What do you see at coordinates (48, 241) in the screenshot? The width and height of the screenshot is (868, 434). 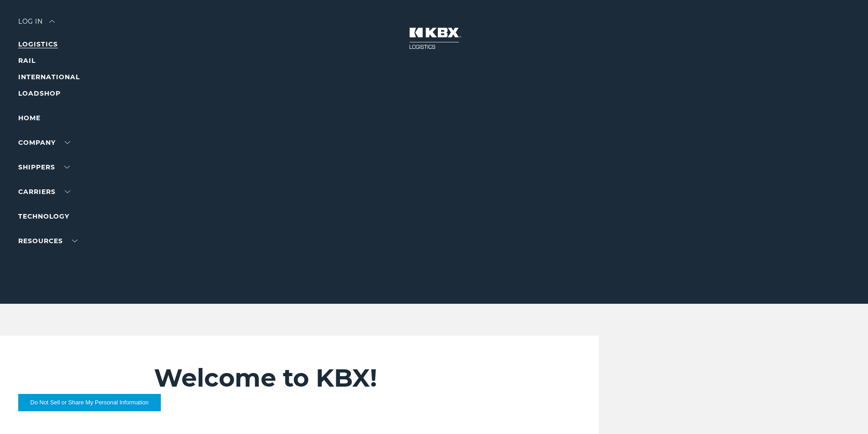 I see `a: RESOURCES` at bounding box center [48, 241].